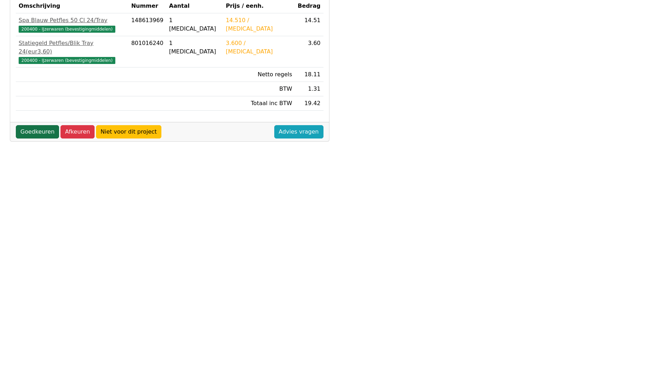 Image resolution: width=667 pixels, height=367 pixels. What do you see at coordinates (299, 132) in the screenshot?
I see `a: Advies vragen` at bounding box center [299, 132].